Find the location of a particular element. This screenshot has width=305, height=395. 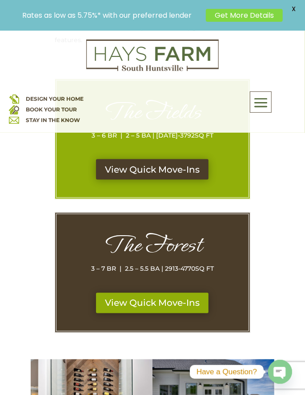

span: DESIGN YOUR HOME is located at coordinates (55, 99).